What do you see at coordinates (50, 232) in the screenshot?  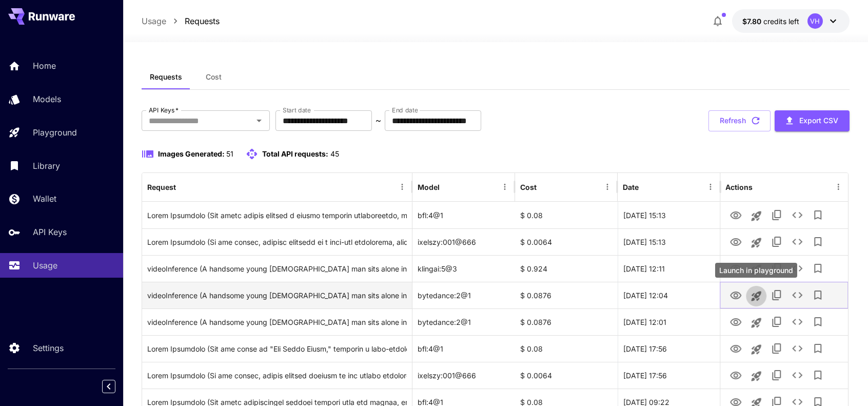 I see `p: API Keys` at bounding box center [50, 232].